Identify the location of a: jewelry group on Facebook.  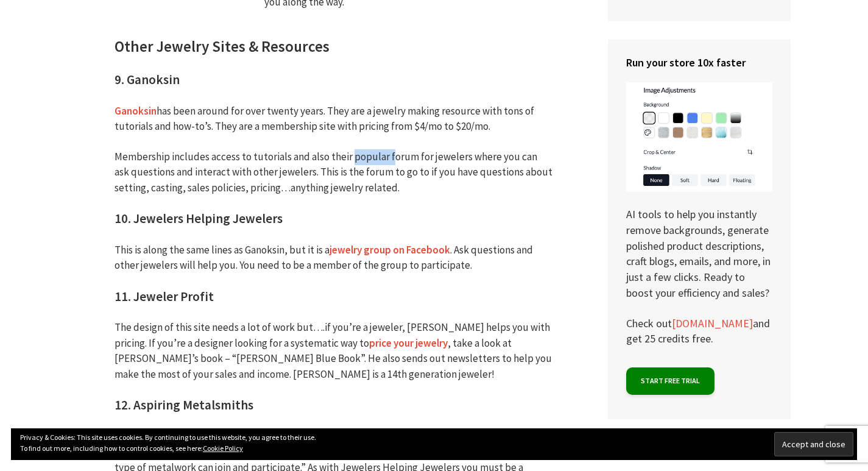
(390, 250).